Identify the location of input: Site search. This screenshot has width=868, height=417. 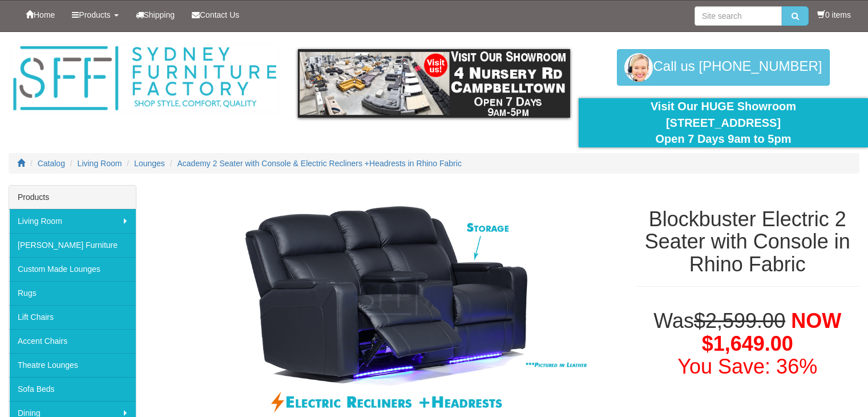
(738, 16).